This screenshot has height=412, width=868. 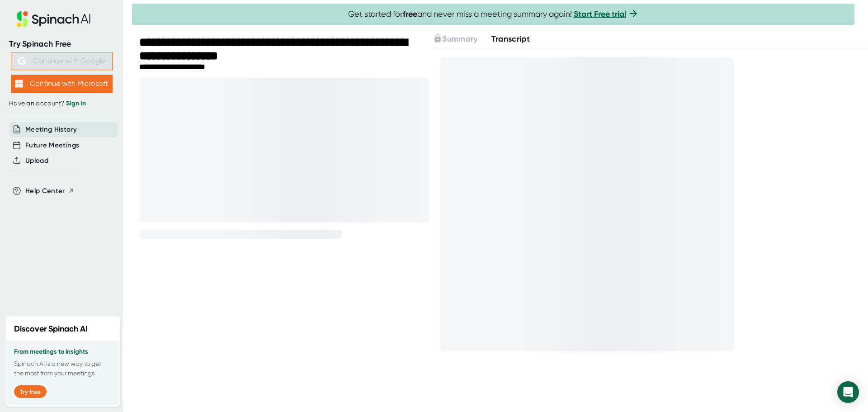 What do you see at coordinates (462, 39) in the screenshot?
I see `div: Upgrade to access` at bounding box center [462, 39].